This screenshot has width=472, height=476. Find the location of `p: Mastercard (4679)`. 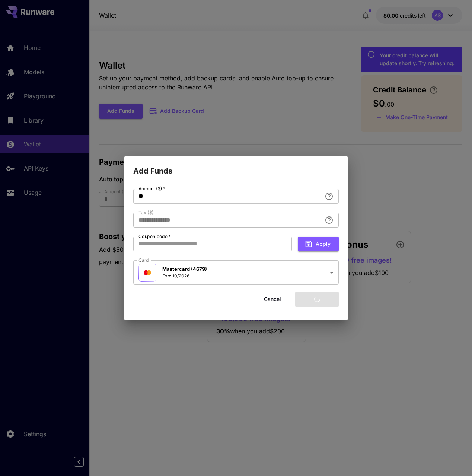

p: Mastercard (4679) is located at coordinates (185, 269).